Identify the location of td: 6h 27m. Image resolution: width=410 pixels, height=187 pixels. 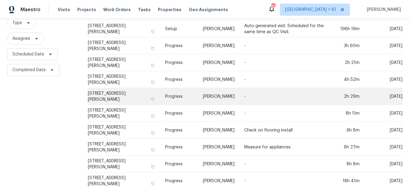
(349, 147).